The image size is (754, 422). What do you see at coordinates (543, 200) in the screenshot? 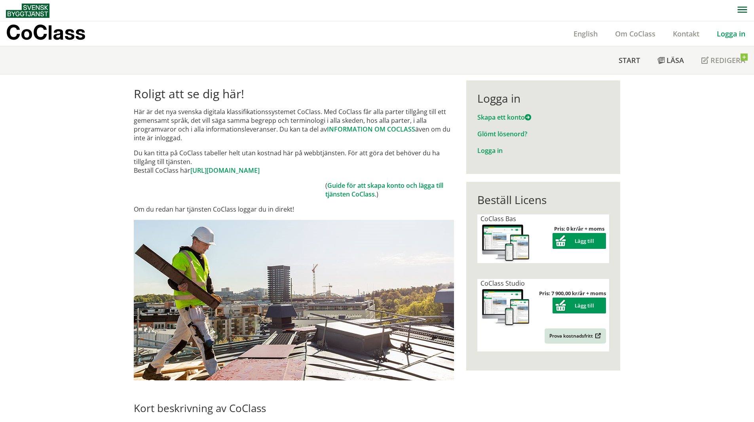
I see `div: Beställ Licens` at bounding box center [543, 200].